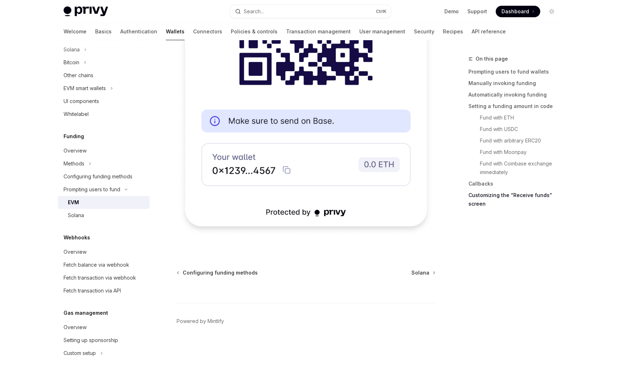 This screenshot has width=621, height=365. What do you see at coordinates (522, 168) in the screenshot?
I see `a: Fund with Coinbase exchange immediately` at bounding box center [522, 168].